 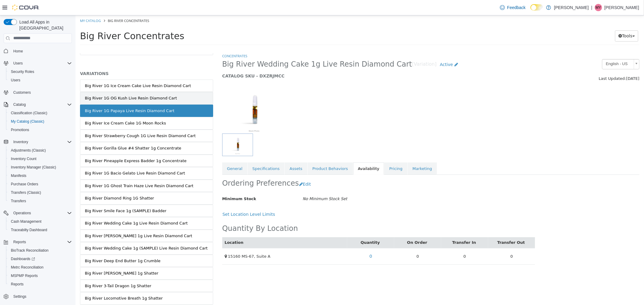 I want to click on div: Big River 3-Tail Dragon 1g Shatter, so click(x=43, y=271).